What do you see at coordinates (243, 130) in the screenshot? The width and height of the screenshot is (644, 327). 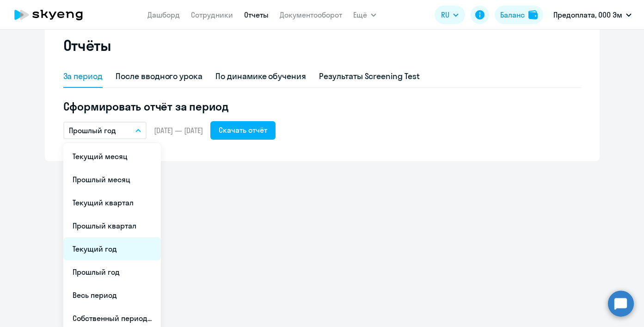 I see `a: Скачать отчёт` at bounding box center [243, 130].